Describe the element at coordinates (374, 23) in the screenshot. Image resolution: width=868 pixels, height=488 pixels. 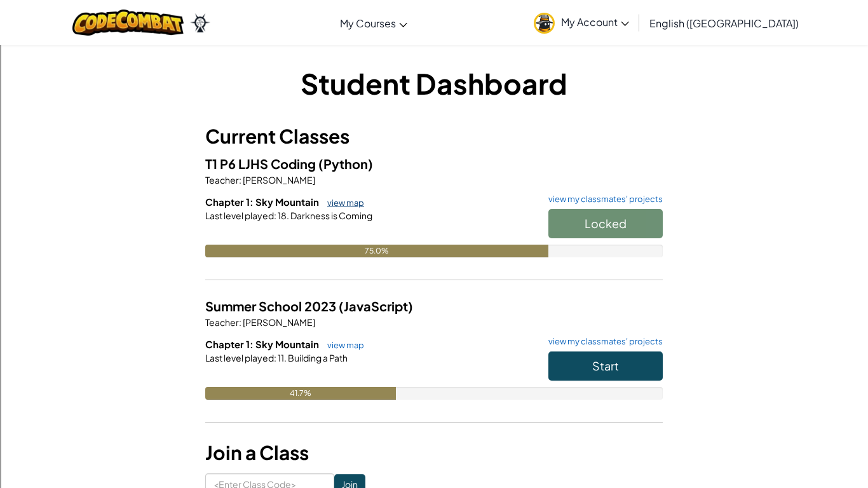
I see `a: My Courses` at that location.